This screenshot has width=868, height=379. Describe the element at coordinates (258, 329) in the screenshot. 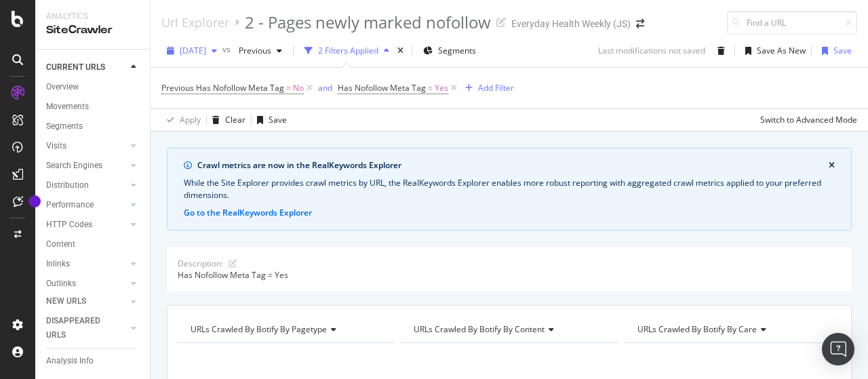

I see `span: URLs Crawled By Botify By pagetype` at that location.